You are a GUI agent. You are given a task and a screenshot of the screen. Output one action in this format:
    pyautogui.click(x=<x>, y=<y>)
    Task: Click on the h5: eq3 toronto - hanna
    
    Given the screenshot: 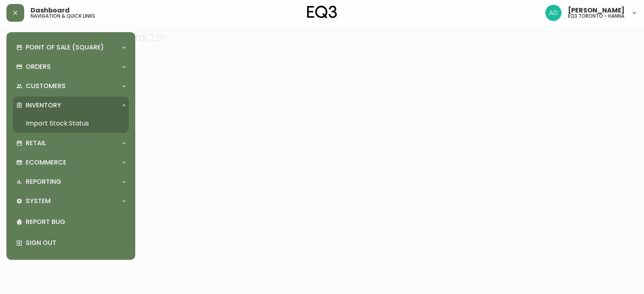 What is the action you would take?
    pyautogui.click(x=596, y=16)
    